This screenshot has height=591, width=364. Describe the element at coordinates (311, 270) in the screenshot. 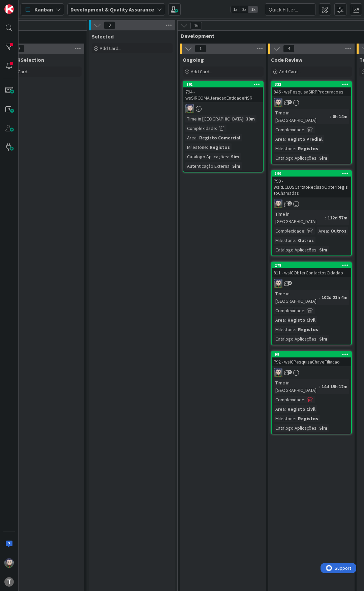

I see `div: 278811 - wsICObterContactosCidadao` at that location.